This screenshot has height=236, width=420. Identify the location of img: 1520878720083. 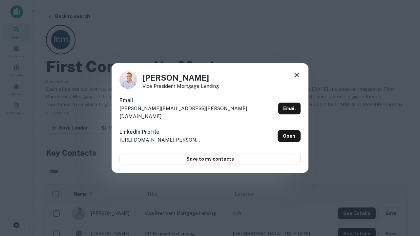
(128, 80).